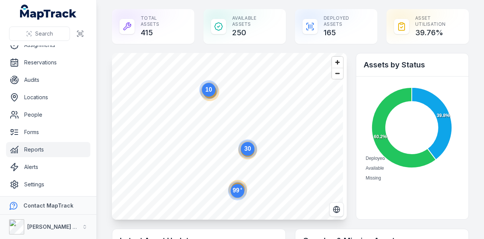  I want to click on a: Alerts, so click(48, 167).